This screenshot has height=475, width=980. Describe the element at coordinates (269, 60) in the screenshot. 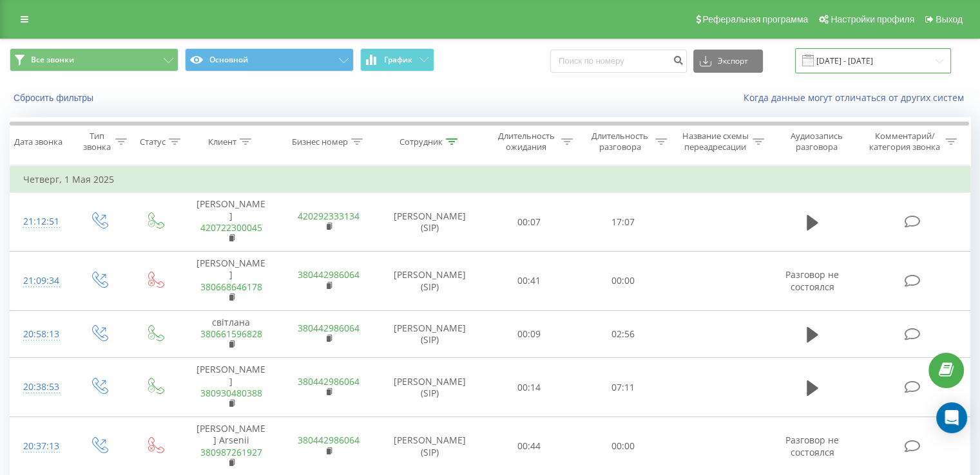

I see `button: Основной` at that location.